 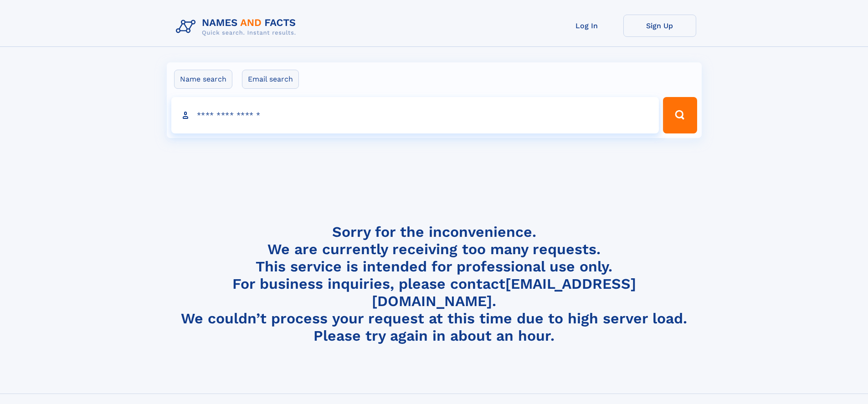 What do you see at coordinates (434, 284) in the screenshot?
I see `h4: Sorry for the inconvenience. We are currently receiving too many requests. This service is intend...` at bounding box center [434, 284].